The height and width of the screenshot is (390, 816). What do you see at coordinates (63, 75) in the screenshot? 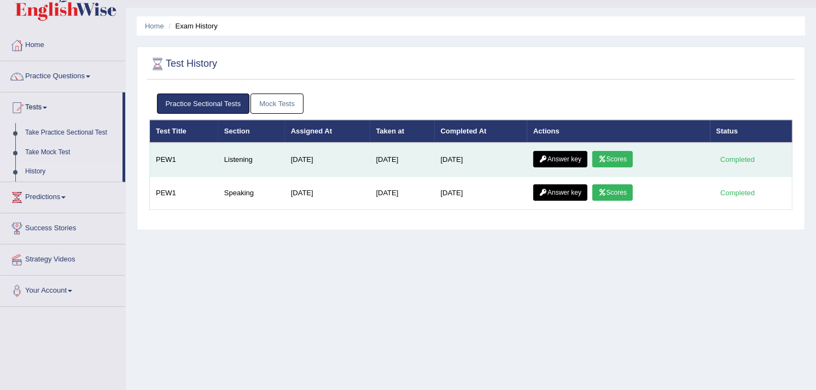
I see `a: Practice Questions` at bounding box center [63, 75].